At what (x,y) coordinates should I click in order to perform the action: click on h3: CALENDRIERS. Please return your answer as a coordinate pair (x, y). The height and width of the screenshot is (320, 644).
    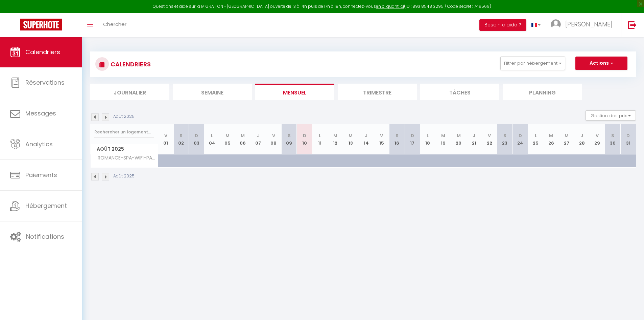
    Looking at the image, I should click on (130, 64).